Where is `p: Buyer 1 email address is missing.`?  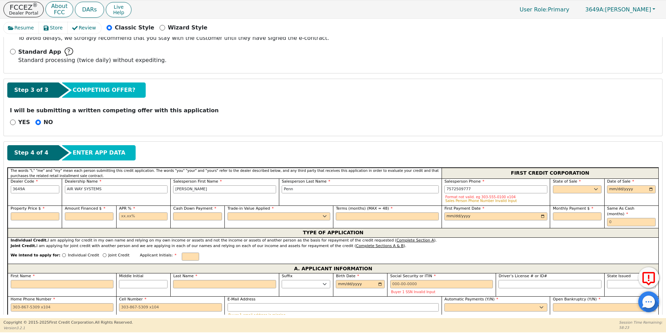
p: Buyer 1 email address is missing. is located at coordinates (333, 315).